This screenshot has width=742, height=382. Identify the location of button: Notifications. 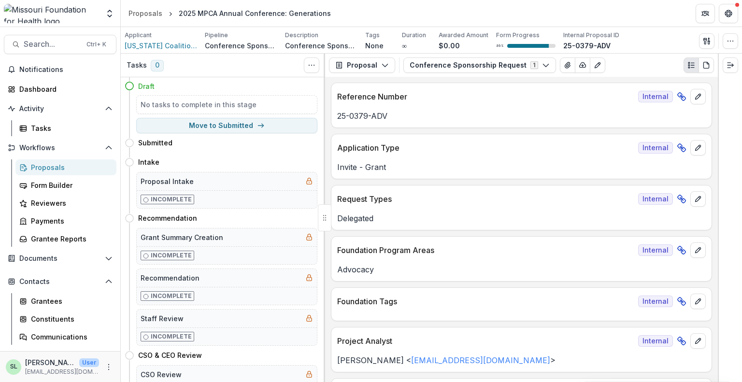
(60, 70).